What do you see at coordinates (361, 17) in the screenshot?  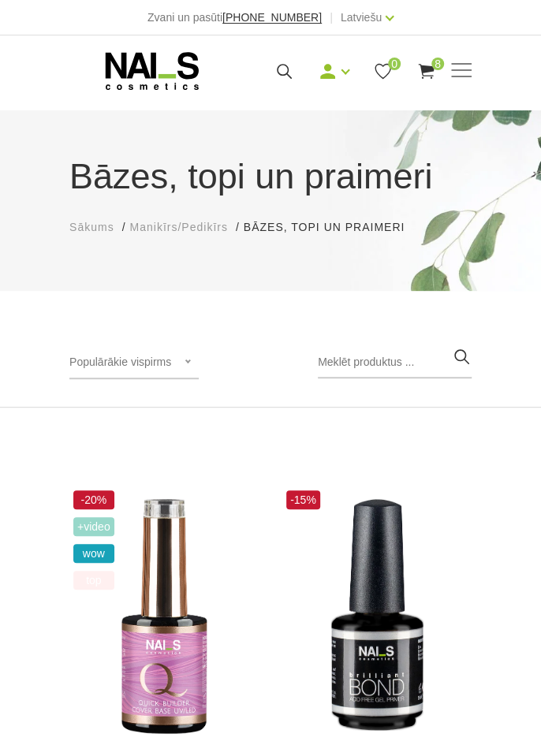 I see `a: Latviešu` at bounding box center [361, 17].